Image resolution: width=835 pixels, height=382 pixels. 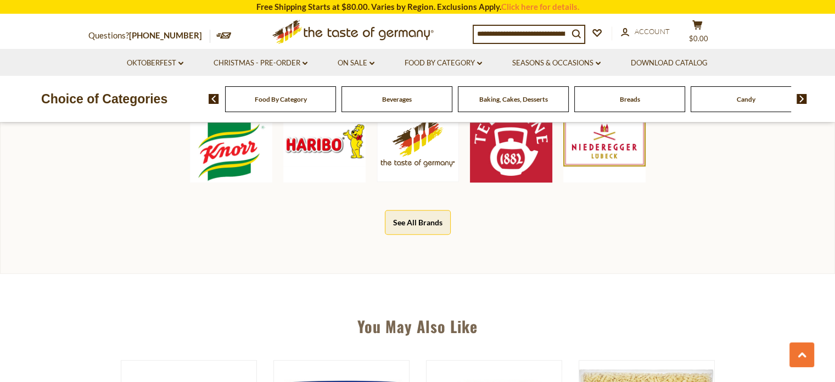 What do you see at coordinates (513, 99) in the screenshot?
I see `a: Baking, Cakes, Desserts` at bounding box center [513, 99].